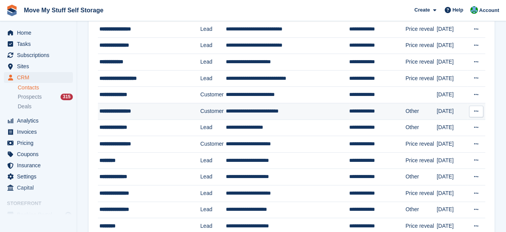  I want to click on span: Tasks, so click(40, 44).